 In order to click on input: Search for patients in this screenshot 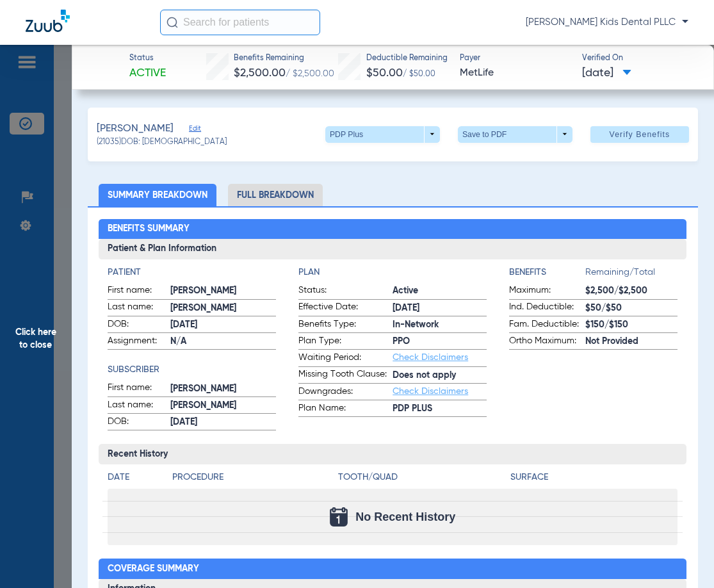, I will do `click(240, 23)`.